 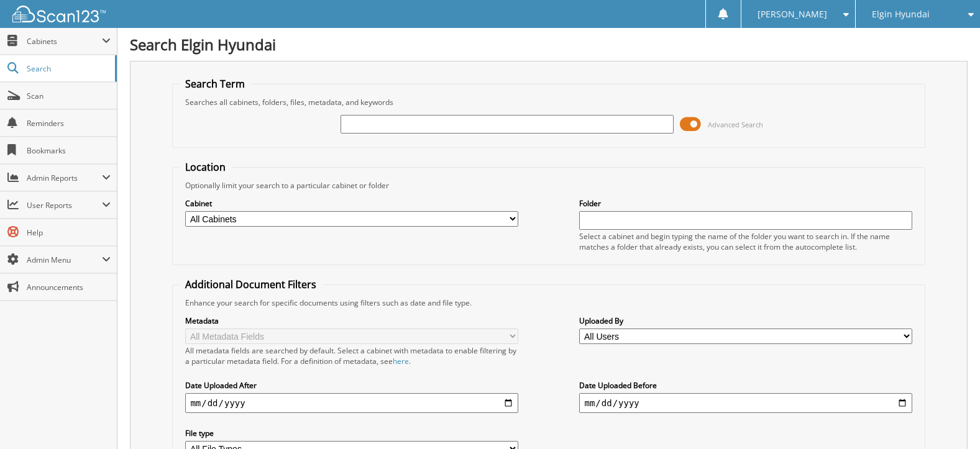 What do you see at coordinates (549, 102) in the screenshot?
I see `div: Searches all cabinets, folders, files, metadata, and keywords` at bounding box center [549, 102].